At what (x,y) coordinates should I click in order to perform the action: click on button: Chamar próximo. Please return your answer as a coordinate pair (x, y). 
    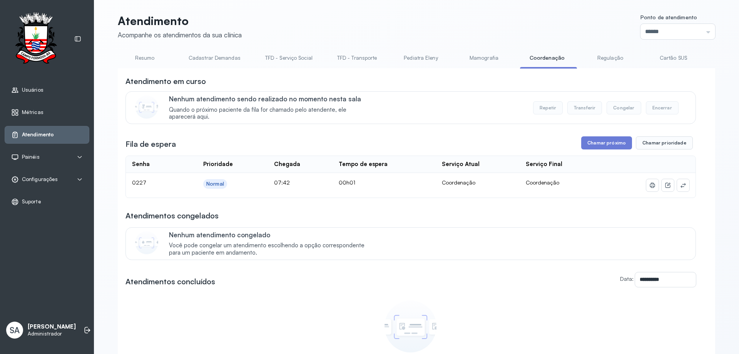
    Looking at the image, I should click on (606, 143).